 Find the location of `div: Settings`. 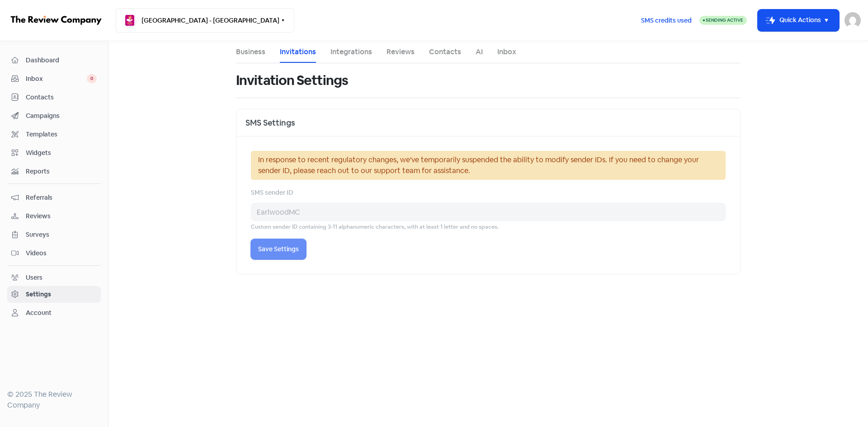

div: Settings is located at coordinates (38, 294).